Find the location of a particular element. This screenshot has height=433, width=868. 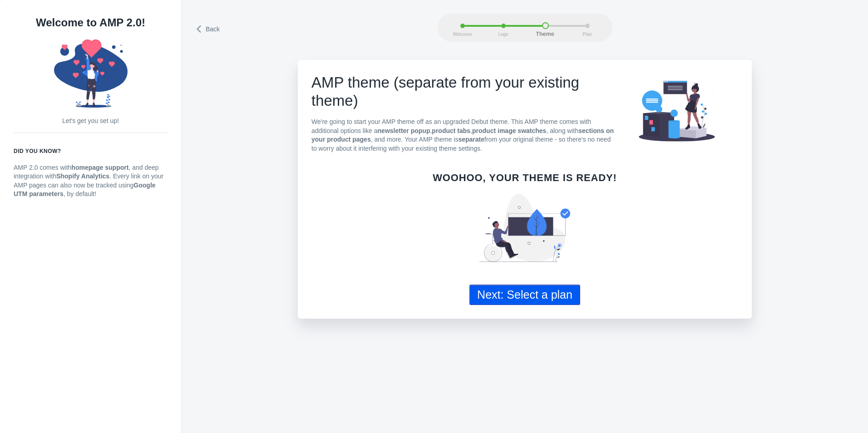

h1: AMP theme (separate from your existing theme) is located at coordinates (464, 92).